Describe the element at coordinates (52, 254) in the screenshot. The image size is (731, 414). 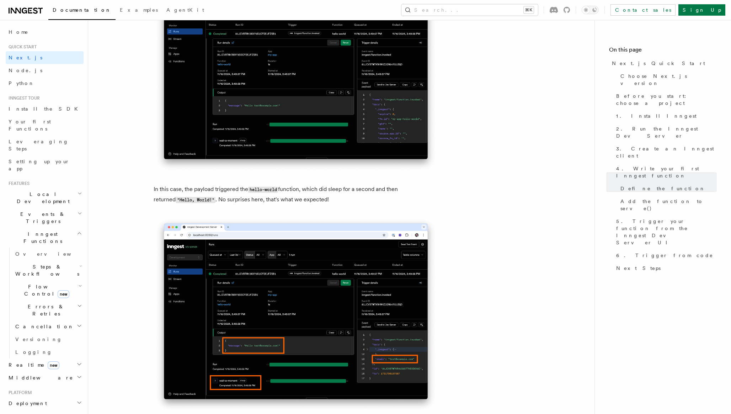
I see `span: Overview` at that location.